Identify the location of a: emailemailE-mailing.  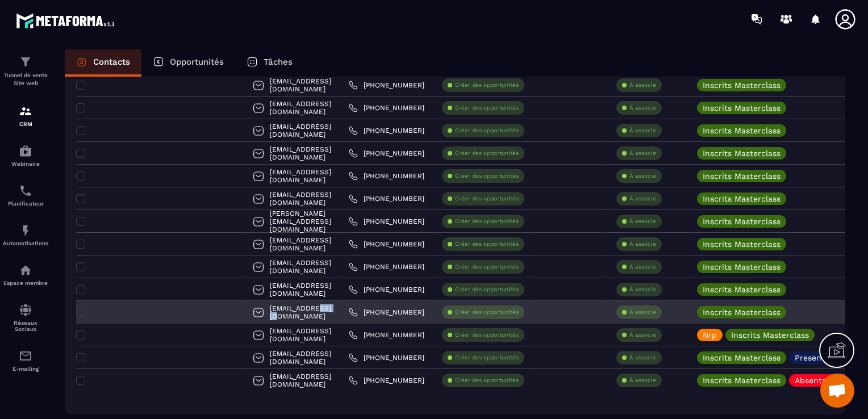
(25, 360).